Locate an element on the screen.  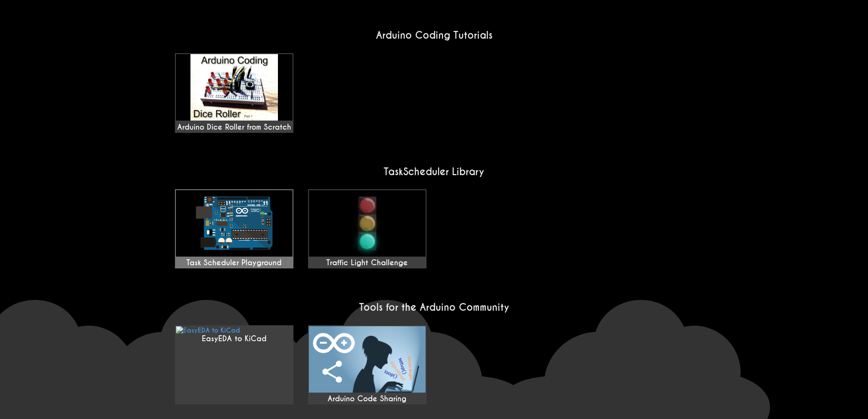
img: Traffic Light Challenge is located at coordinates (367, 223).